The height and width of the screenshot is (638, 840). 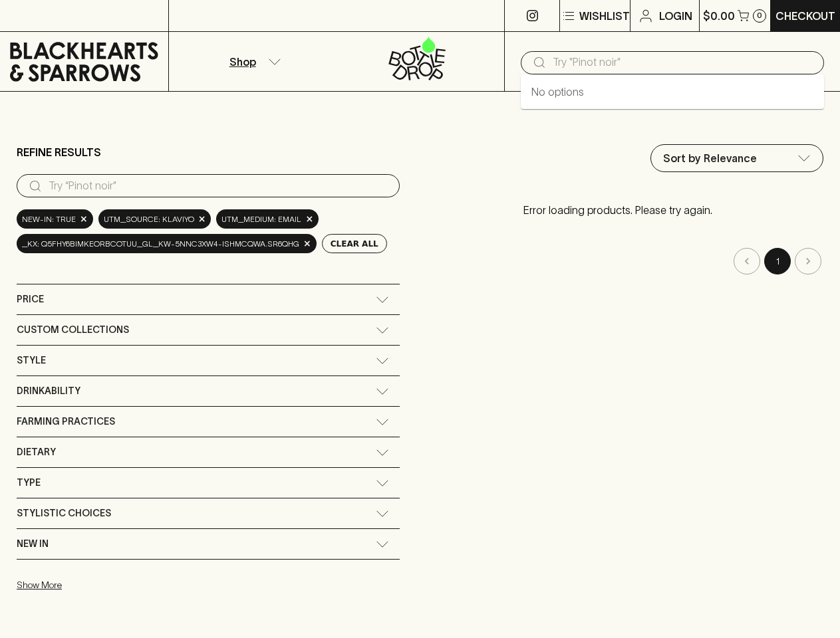 What do you see at coordinates (209, 391) in the screenshot?
I see `div: Drinkability` at bounding box center [209, 391].